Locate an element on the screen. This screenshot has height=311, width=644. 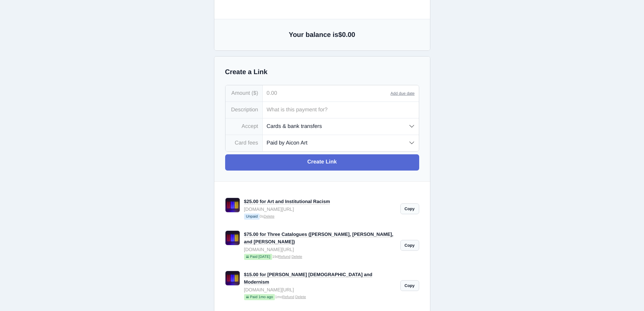
button: Submit Payment is located at coordinates (193, 232).